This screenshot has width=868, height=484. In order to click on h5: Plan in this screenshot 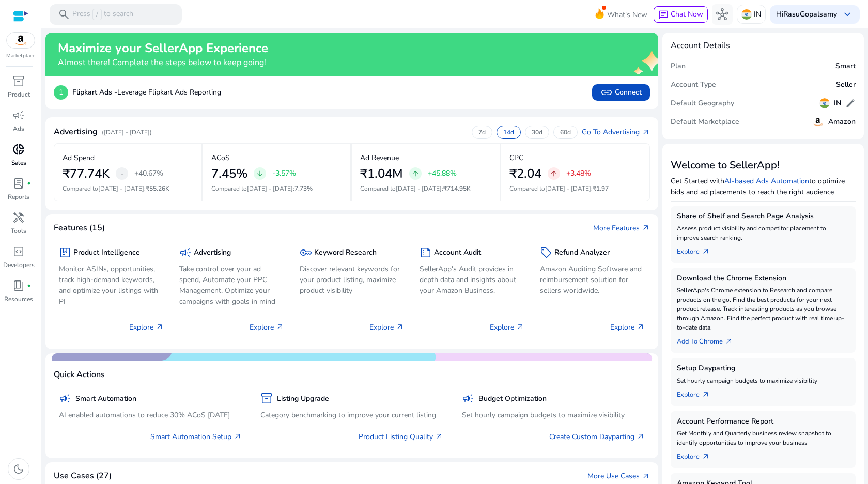, I will do `click(678, 66)`.